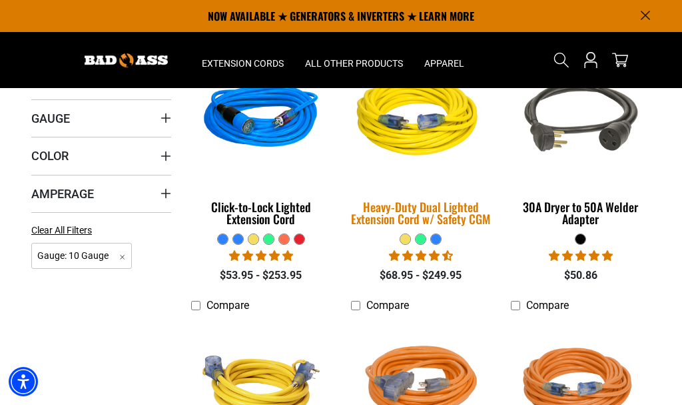 This screenshot has height=405, width=682. I want to click on div: $53.95 - $253.95, so click(261, 275).